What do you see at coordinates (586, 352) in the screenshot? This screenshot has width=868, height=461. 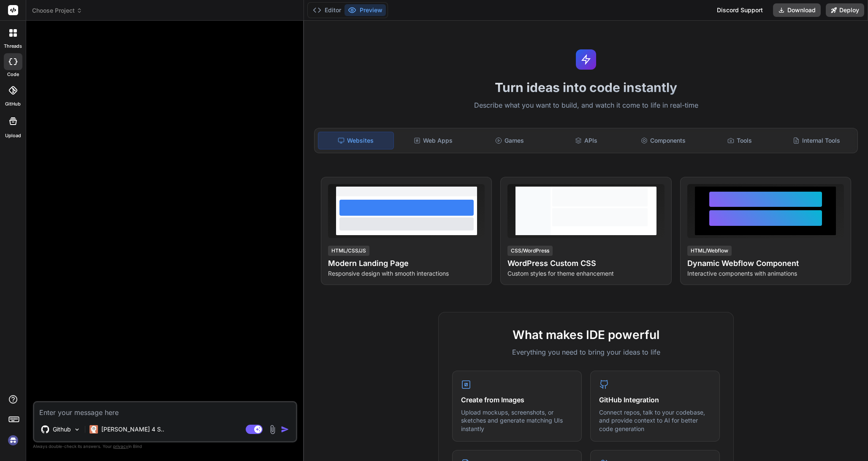 I see `p: Everything you need to bring your ideas to life` at bounding box center [586, 352].